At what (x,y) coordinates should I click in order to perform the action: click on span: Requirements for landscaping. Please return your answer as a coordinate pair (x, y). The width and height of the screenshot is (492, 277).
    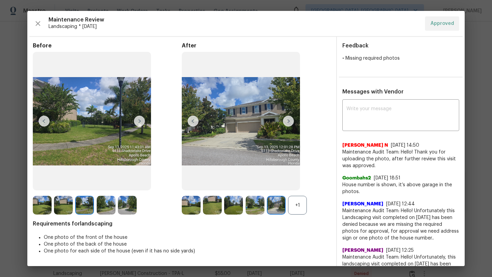
    Looking at the image, I should click on (182, 224).